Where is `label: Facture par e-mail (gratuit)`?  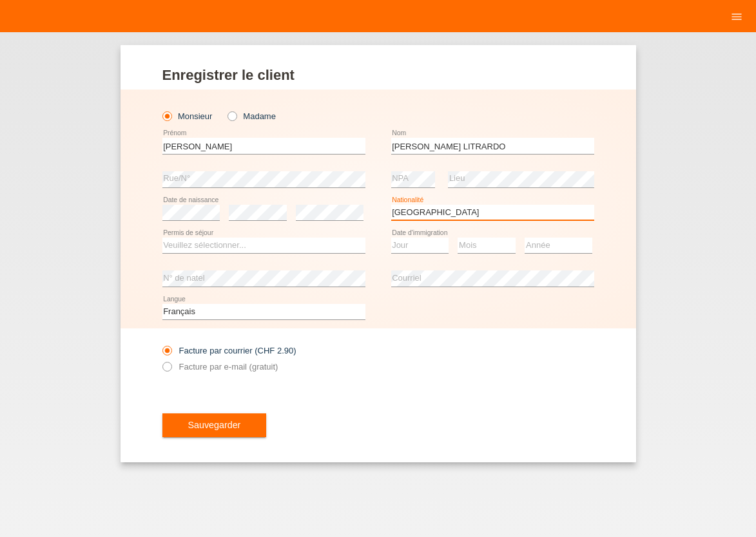 label: Facture par e-mail (gratuit) is located at coordinates (220, 367).